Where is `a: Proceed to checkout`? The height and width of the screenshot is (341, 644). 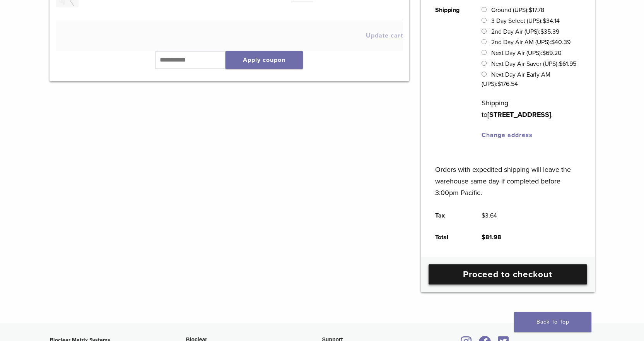
a: Proceed to checkout is located at coordinates (508, 275).